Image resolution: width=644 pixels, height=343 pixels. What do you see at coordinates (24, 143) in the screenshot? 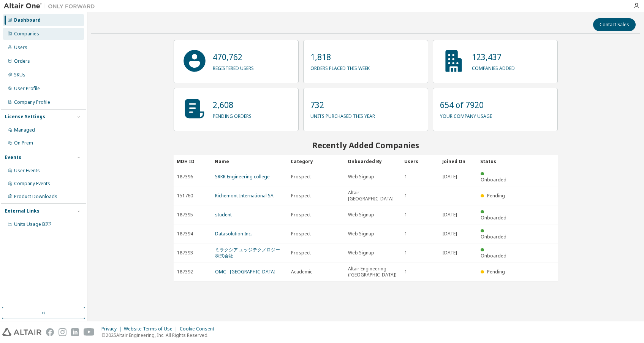
I see `div: On Prem` at bounding box center [24, 143].